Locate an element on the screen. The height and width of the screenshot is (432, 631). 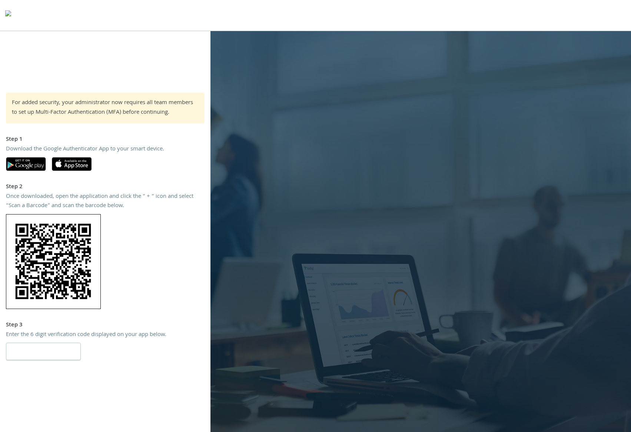
div: For added security, your administrator now requires all team members to set up Multi-Factor Authe... is located at coordinates (105, 108).